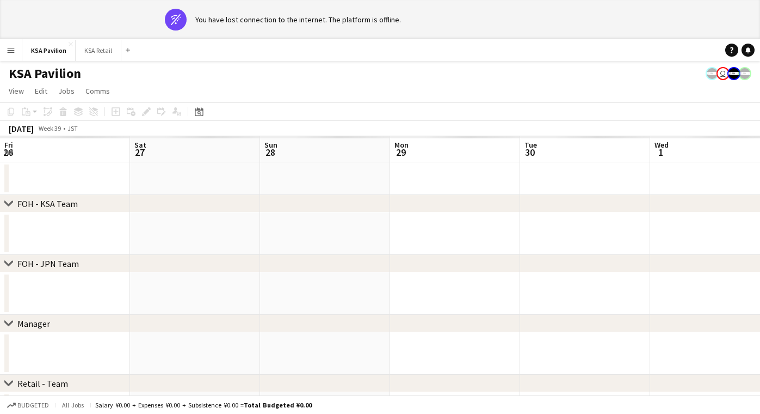  Describe the element at coordinates (9, 145) in the screenshot. I see `span: Fri` at that location.